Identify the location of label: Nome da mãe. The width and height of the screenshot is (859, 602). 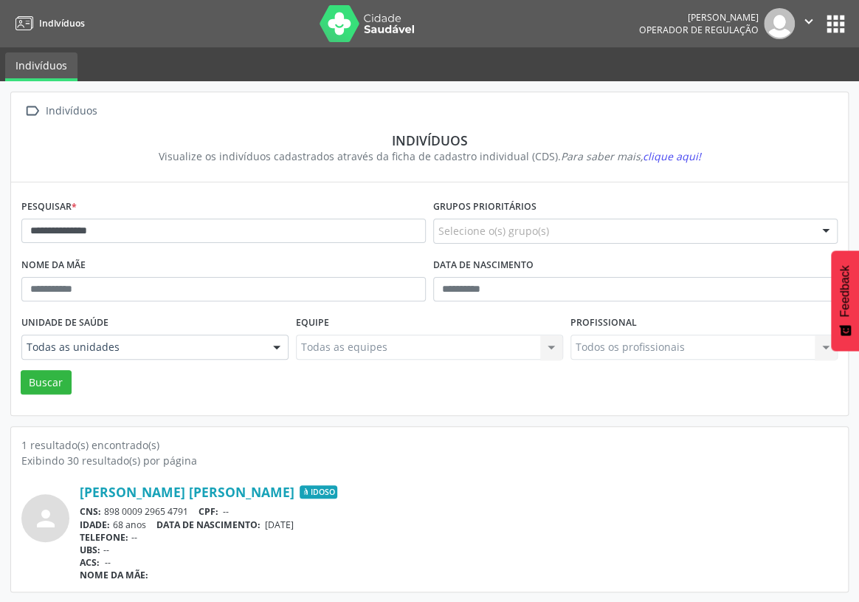
(53, 265).